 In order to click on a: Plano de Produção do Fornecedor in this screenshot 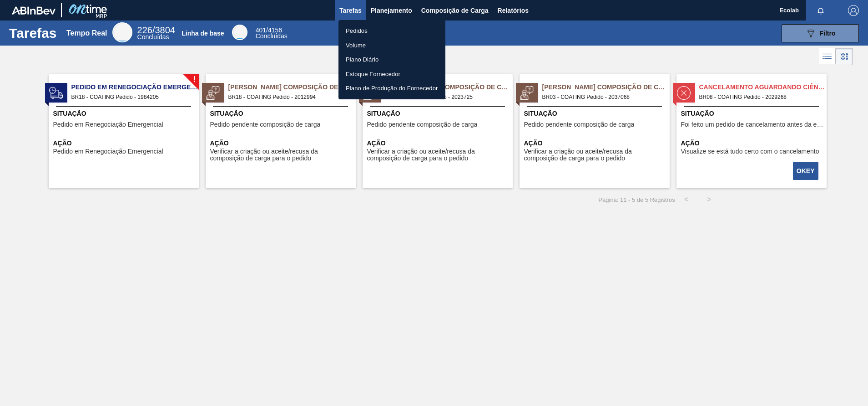, I will do `click(392, 89)`.